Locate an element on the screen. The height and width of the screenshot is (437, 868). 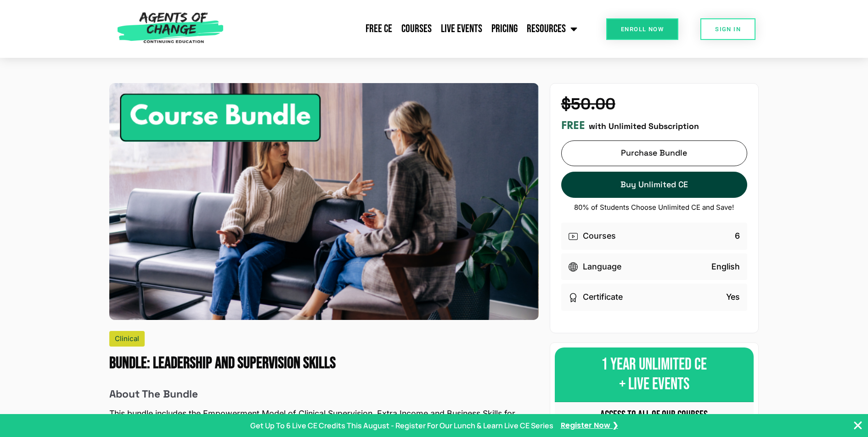
nav: Menu is located at coordinates (405, 29).